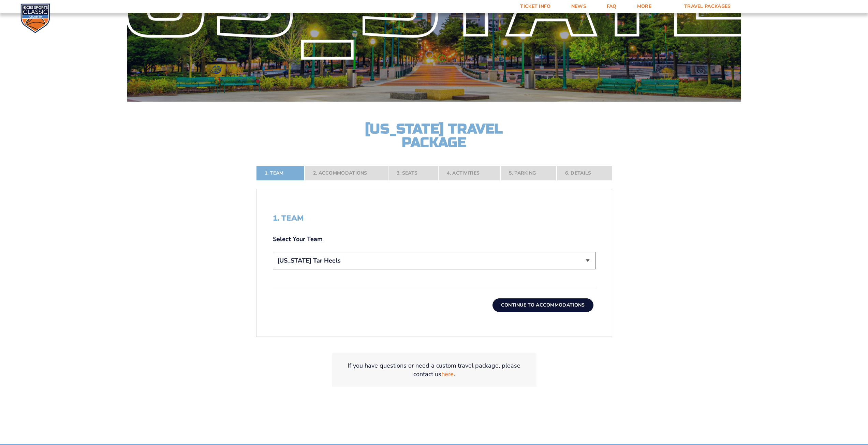 This screenshot has width=868, height=445. What do you see at coordinates (543, 305) in the screenshot?
I see `button: Continue To Accommodations` at bounding box center [543, 305].